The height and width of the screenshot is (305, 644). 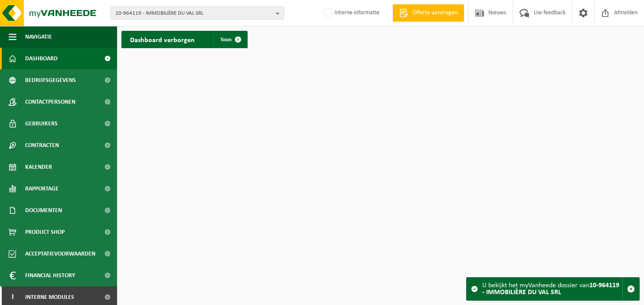 What do you see at coordinates (351, 13) in the screenshot?
I see `label: Interne informatie` at bounding box center [351, 13].